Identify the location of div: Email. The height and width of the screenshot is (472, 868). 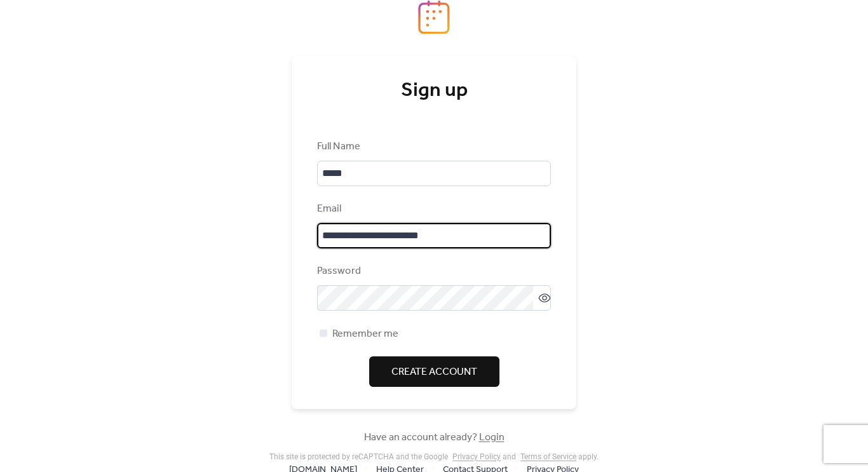
(433, 209).